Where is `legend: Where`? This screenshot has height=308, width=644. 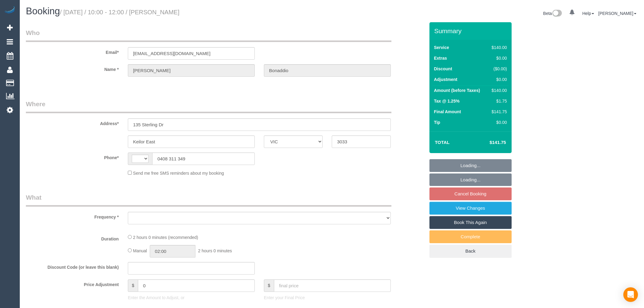 legend: Where is located at coordinates (209, 106).